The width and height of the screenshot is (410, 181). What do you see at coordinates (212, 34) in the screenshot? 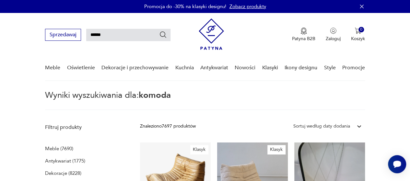
I see `img: Patyna - sklep z meblami i dekoracjami vintage` at bounding box center [212, 34].